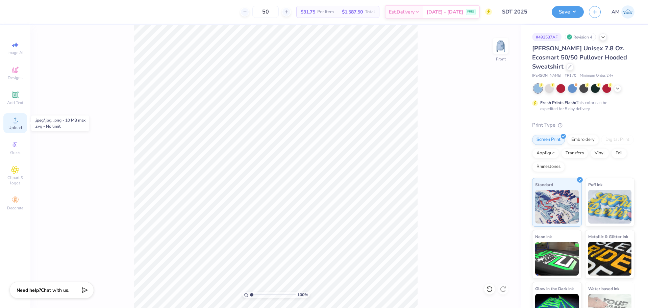 The width and height of the screenshot is (648, 308). I want to click on span: Puff Ink, so click(595, 184).